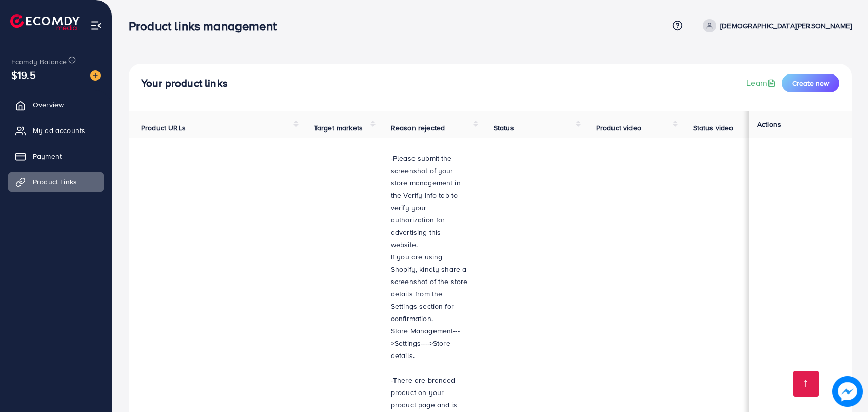  Describe the element at coordinates (59, 130) in the screenshot. I see `span: My ad accounts` at that location.